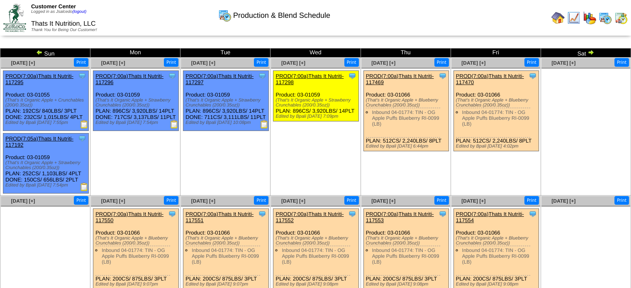 The image size is (631, 288). I want to click on a: PROD(7:00a)Thats It Nutriti-117297, so click(219, 79).